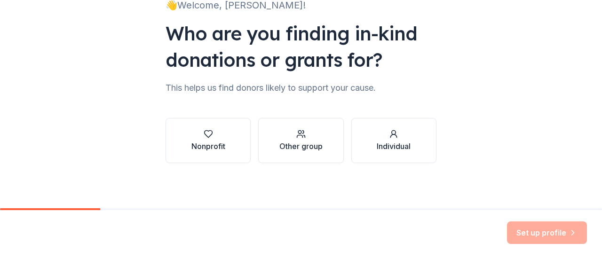  Describe the element at coordinates (301, 88) in the screenshot. I see `div: This helps us find donors likely to support your cause.` at that location.